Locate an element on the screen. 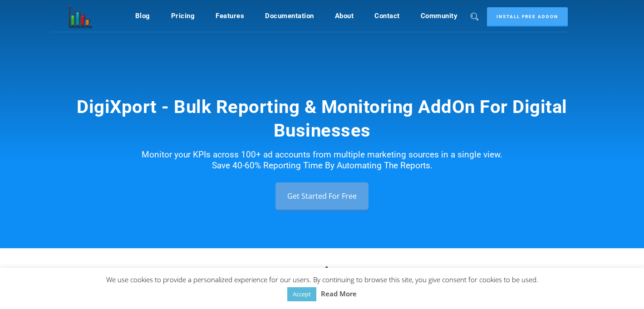 Image resolution: width=644 pixels, height=309 pixels. a: Blog is located at coordinates (143, 16).